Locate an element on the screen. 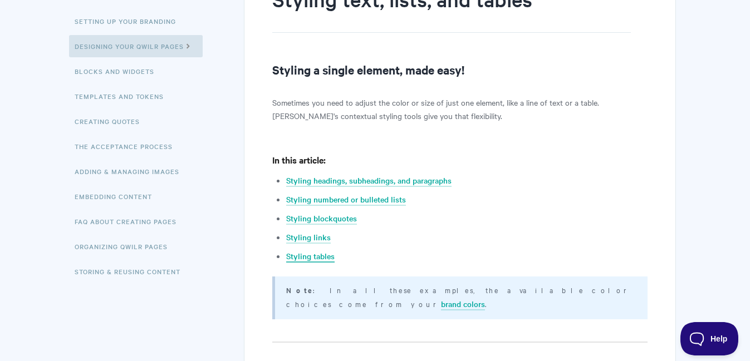 This screenshot has height=361, width=750. p: Sometimes you need to adjust the color or size of just one element, like a line of text or a tabl... is located at coordinates (459, 109).